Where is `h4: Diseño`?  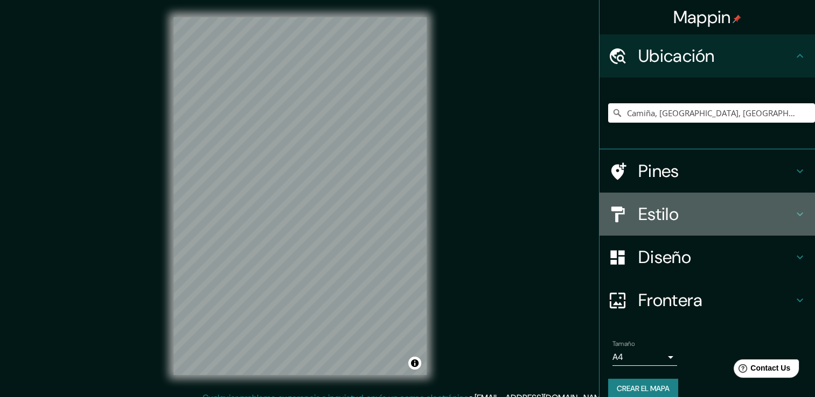
h4: Diseño is located at coordinates (716, 257).